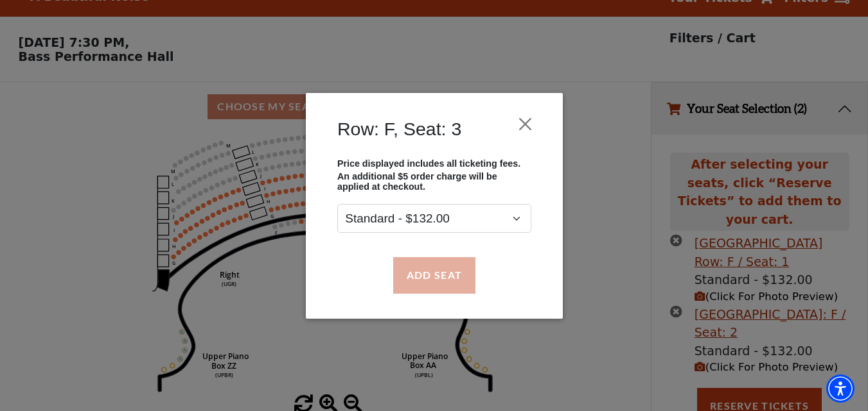  Describe the element at coordinates (433, 276) in the screenshot. I see `button: Add Seat` at that location.